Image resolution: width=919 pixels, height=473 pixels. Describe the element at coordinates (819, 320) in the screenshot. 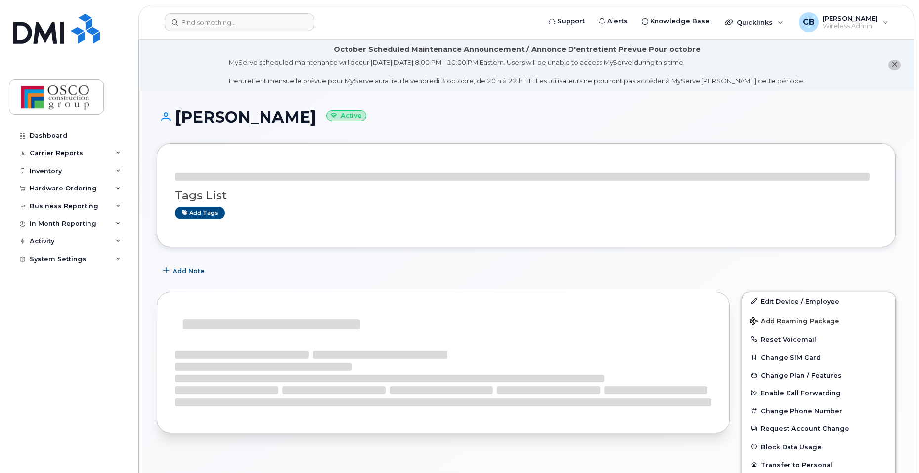

I see `button: Add Roaming Package` at that location.